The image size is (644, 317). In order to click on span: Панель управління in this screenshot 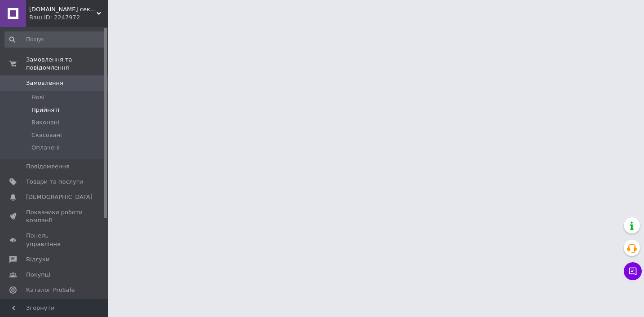, I will do `click(54, 240)`.